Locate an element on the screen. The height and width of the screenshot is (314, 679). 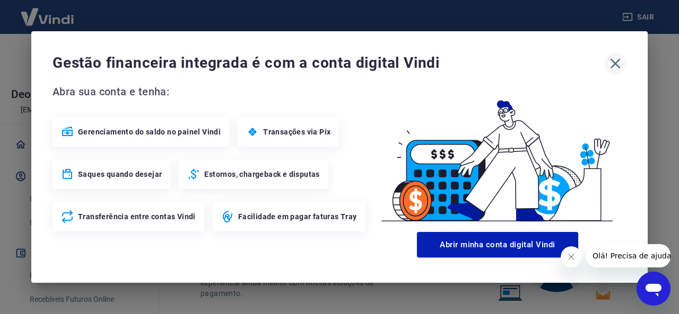
span: Facilidade em pagar faturas Tray is located at coordinates (297, 217).